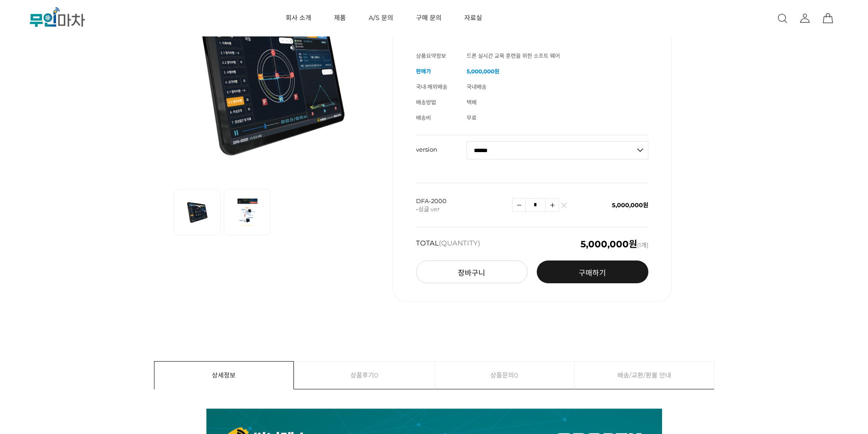  Describe the element at coordinates (513, 56) in the screenshot. I see `span: 드론 실시간 교육 훈련을 위한 소프트 웨어` at that location.